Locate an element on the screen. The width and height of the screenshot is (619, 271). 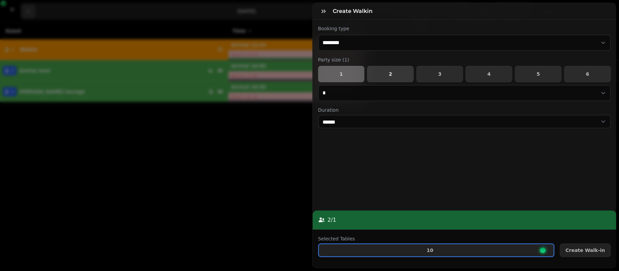
span: 5 is located at coordinates (538, 74).